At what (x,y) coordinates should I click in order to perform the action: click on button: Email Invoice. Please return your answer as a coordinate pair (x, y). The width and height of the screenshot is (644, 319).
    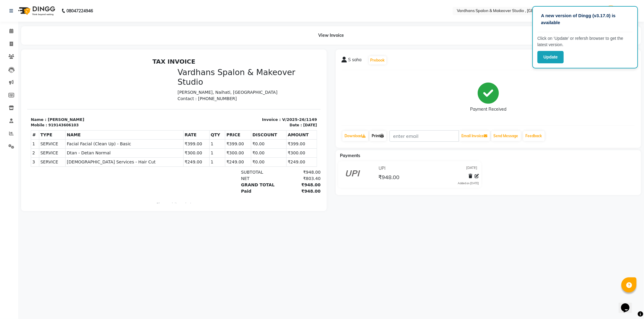
    Looking at the image, I should click on (475, 136).